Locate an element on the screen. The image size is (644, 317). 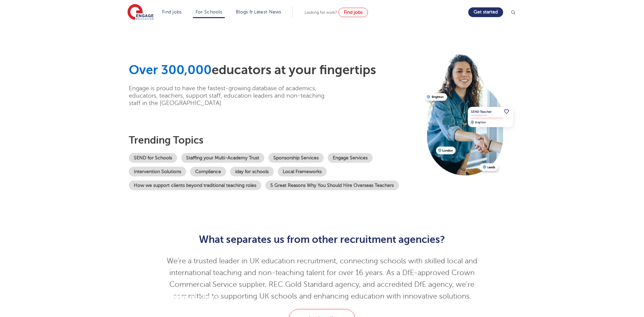
h2: What separates us from other recruitment agencies? is located at coordinates (322, 239).